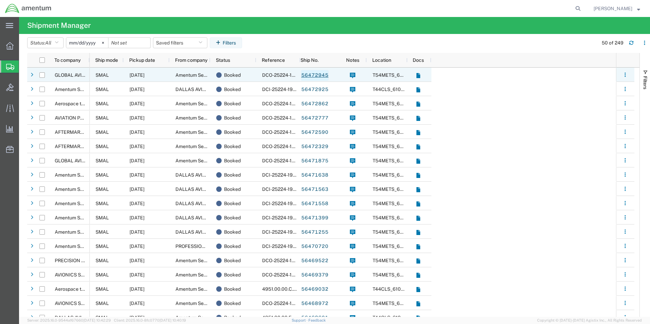  What do you see at coordinates (28, 9) in the screenshot?
I see `img: logo` at bounding box center [28, 9].